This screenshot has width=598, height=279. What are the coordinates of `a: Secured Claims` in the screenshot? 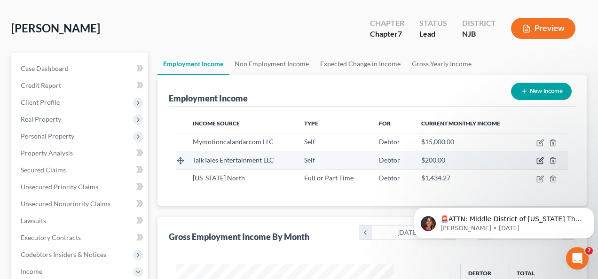 It's located at (80, 170).